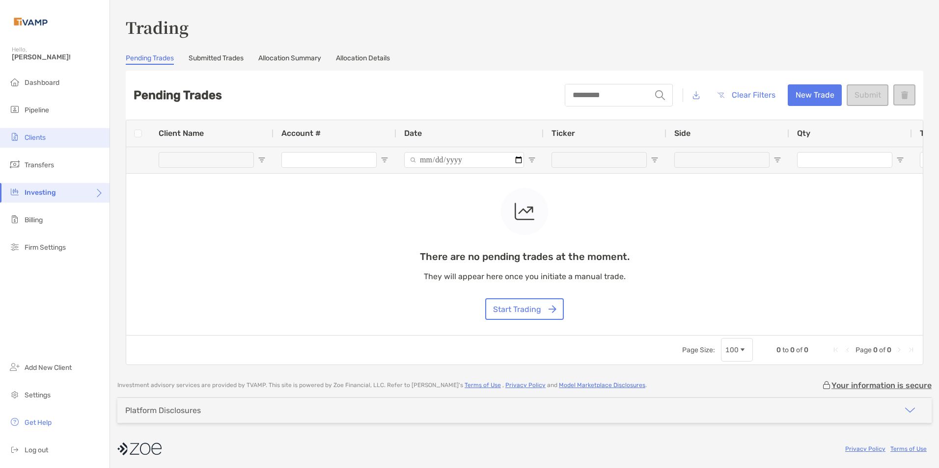  What do you see at coordinates (382, 385) in the screenshot?
I see `p: Investment advisory services are provided by TVAMP . This site is powered by Zoe Financial, LLC. ...` at bounding box center [382, 385].